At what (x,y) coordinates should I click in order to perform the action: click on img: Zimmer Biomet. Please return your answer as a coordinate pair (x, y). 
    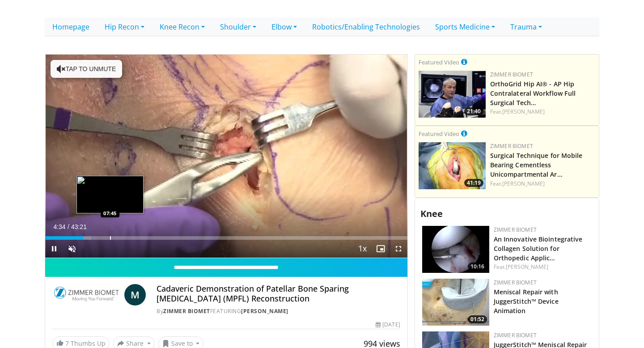
    Looking at the image, I should click on (86, 295).